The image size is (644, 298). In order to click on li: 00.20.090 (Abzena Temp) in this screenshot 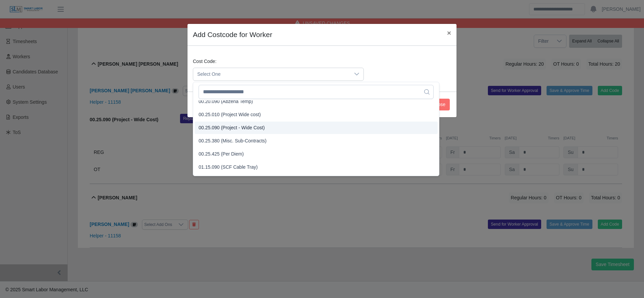, I will do `click(316, 101)`.